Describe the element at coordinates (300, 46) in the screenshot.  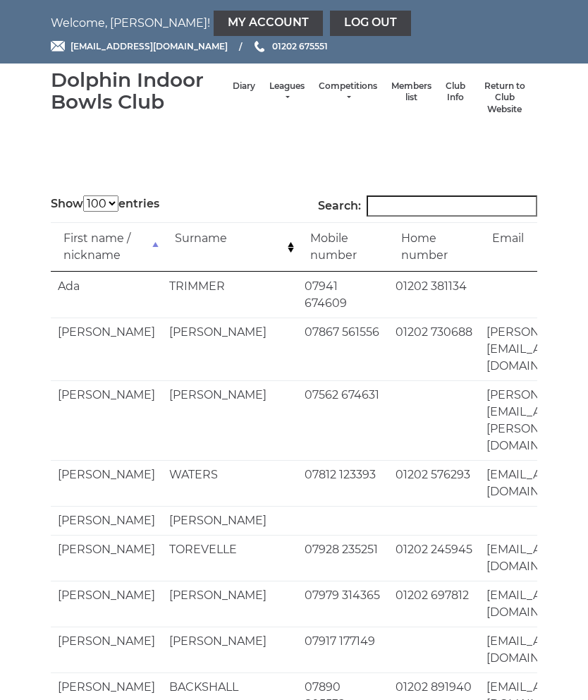
I see `span: 01202 675551` at that location.